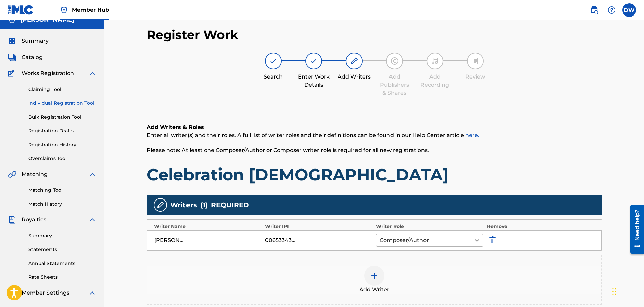 The height and width of the screenshot is (307, 644). I want to click on img: Works Registration, so click(13, 73).